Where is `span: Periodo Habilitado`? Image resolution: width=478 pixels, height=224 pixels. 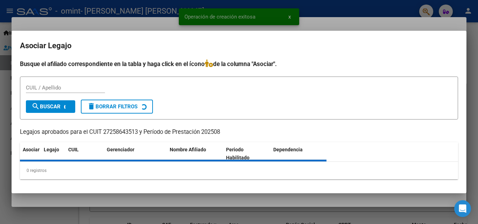
span: Periodo Habilitado is located at coordinates (237, 153).